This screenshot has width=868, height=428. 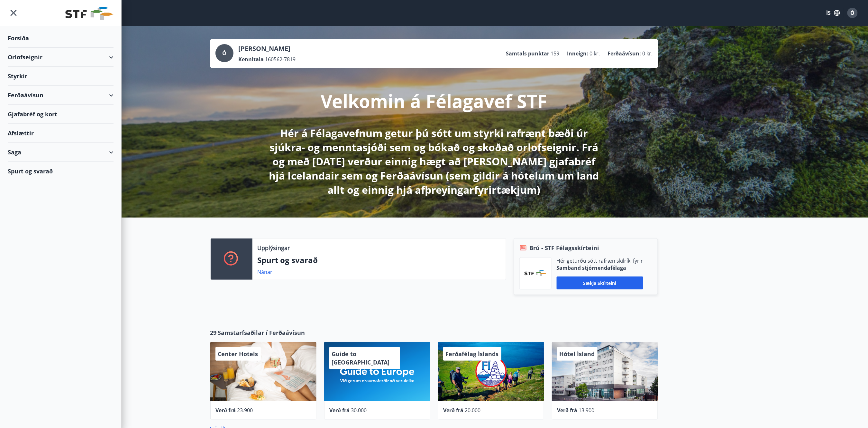 What do you see at coordinates (60, 171) in the screenshot?
I see `div: Spurt og svarað` at bounding box center [60, 171].